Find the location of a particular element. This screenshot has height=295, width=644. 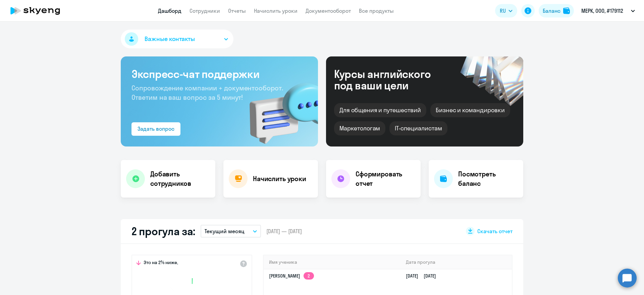

p: Текущий месяц is located at coordinates (224, 231).